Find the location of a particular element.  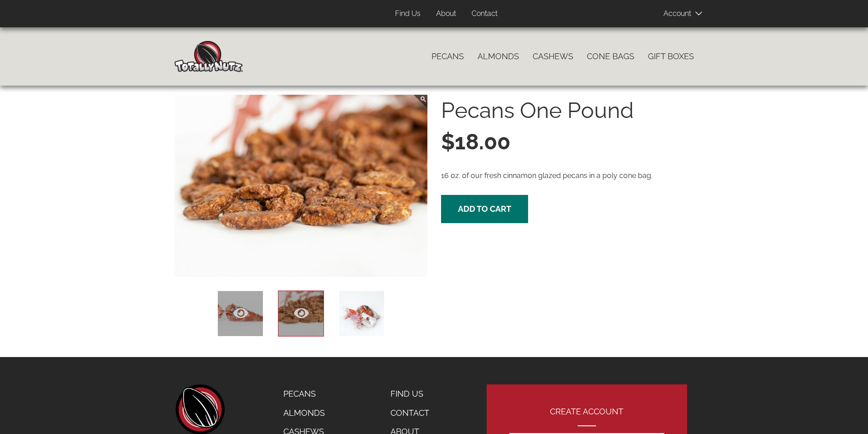

p: 16 oz. of our fresh cinnamon glazed pecans in a poly cone bag. is located at coordinates (567, 176).